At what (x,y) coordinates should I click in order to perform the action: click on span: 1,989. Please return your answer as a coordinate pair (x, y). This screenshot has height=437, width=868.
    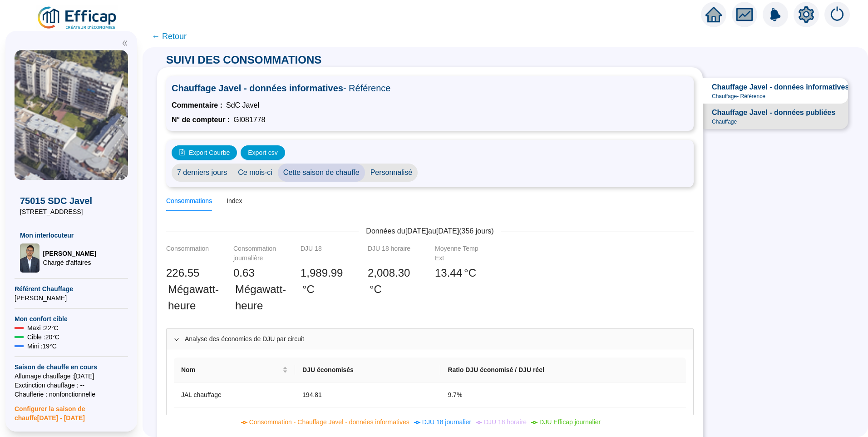
    Looking at the image, I should click on (314, 272).